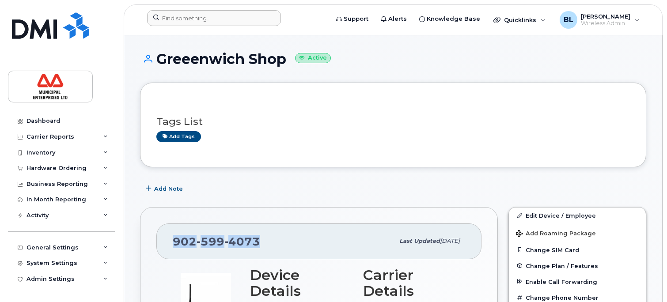 This screenshot has height=302, width=667. Describe the element at coordinates (210, 242) in the screenshot. I see `span: 599` at that location.